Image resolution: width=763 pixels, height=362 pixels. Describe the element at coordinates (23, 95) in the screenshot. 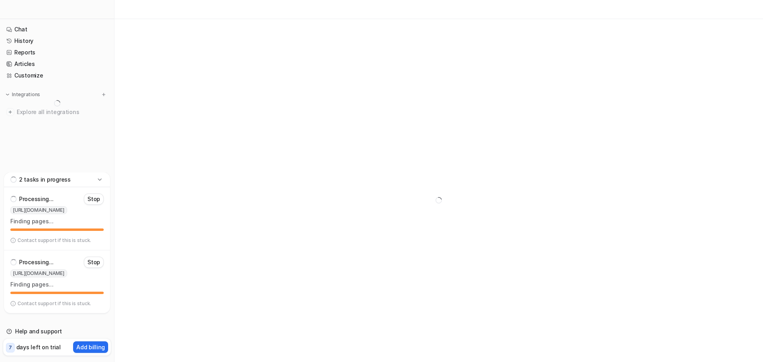

I see `button: Integrations` at that location.